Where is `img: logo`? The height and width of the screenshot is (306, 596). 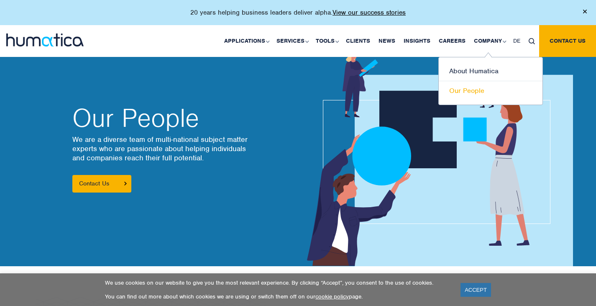 img: logo is located at coordinates (45, 40).